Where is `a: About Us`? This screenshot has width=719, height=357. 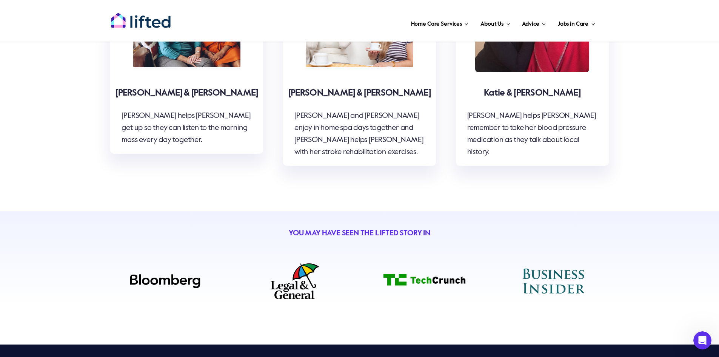
a: About Us is located at coordinates (495, 23).